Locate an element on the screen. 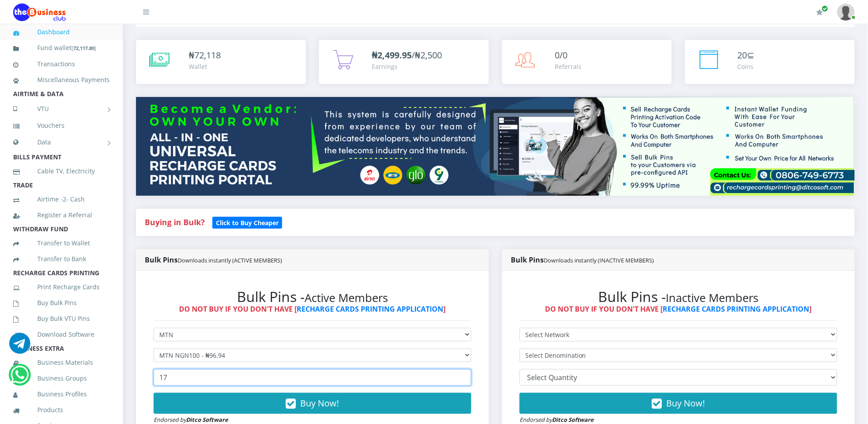  a: Print Recharge Cards is located at coordinates (62, 287).